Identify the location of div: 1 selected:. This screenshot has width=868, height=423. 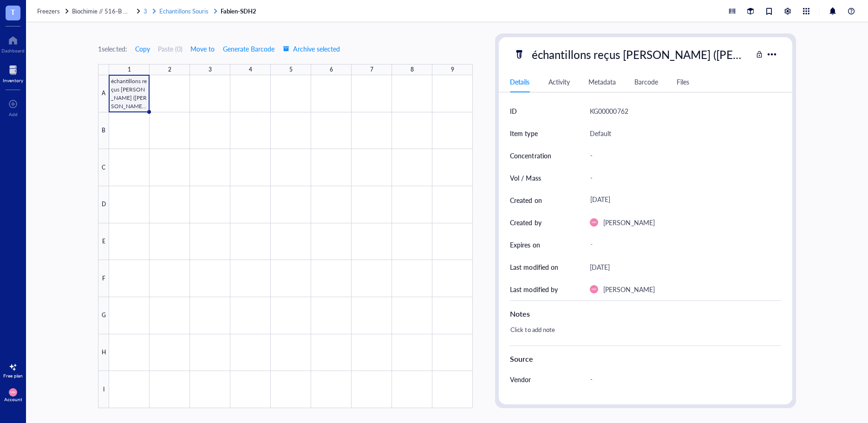
(113, 49).